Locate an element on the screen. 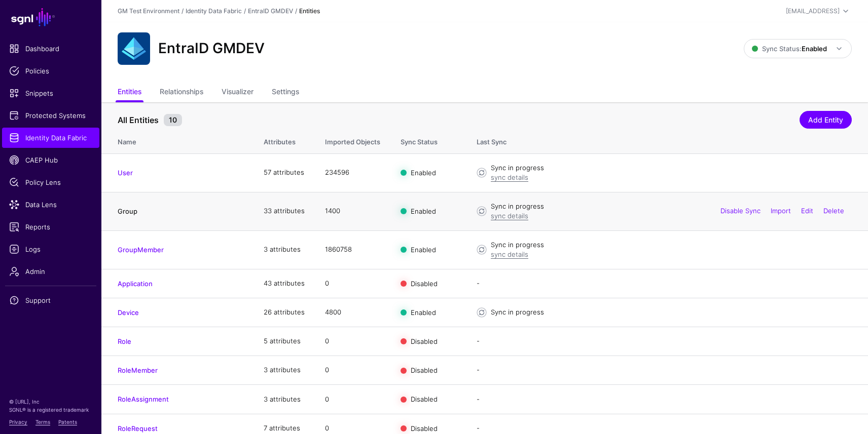 The width and height of the screenshot is (868, 434). a: Disable Sync is located at coordinates (740, 211).